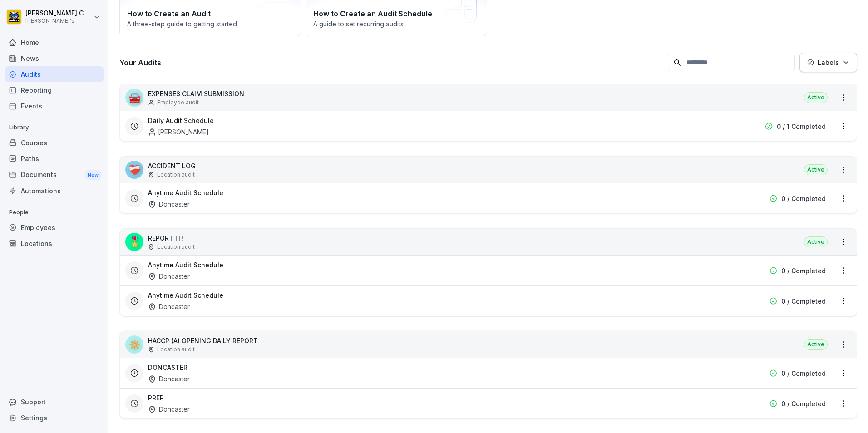 The height and width of the screenshot is (433, 868). I want to click on div: Audits, so click(54, 74).